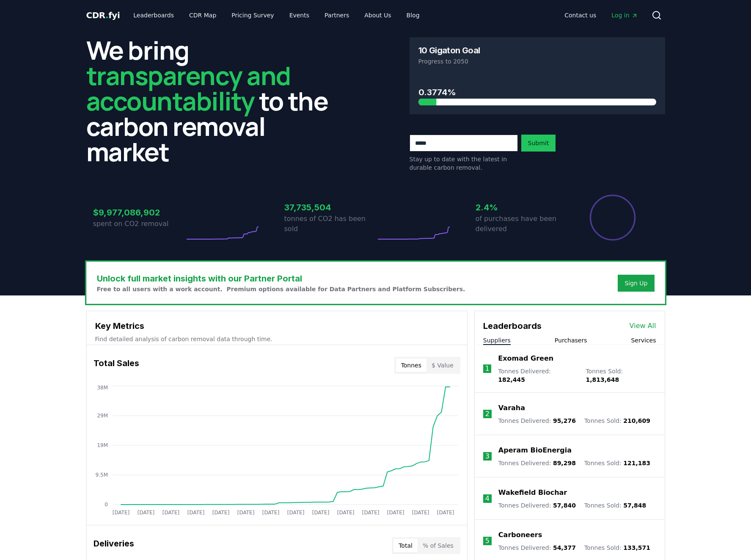 The width and height of the screenshot is (751, 560). Describe the element at coordinates (625, 15) in the screenshot. I see `a: Log in` at that location.